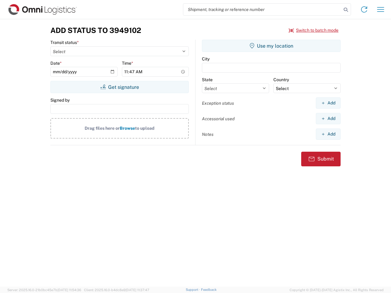 The image size is (391, 293). I want to click on button: Use my location, so click(271, 46).